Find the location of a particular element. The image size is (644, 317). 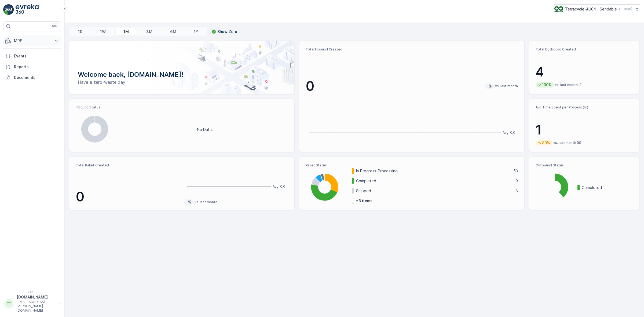

p: Outbound Status is located at coordinates (584, 166).